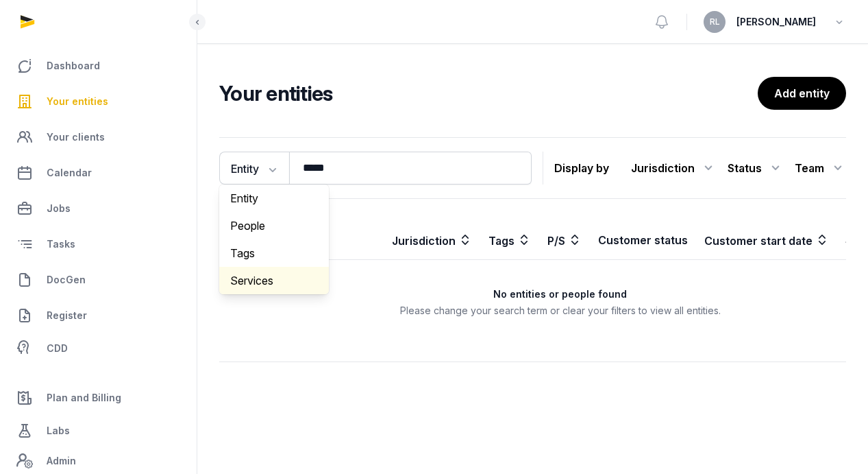 The image size is (868, 474). What do you see at coordinates (715, 22) in the screenshot?
I see `button: RL` at bounding box center [715, 22].